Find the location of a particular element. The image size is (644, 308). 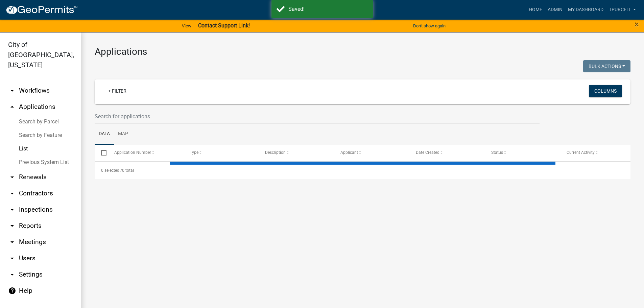

h3: Applications is located at coordinates (362, 52).